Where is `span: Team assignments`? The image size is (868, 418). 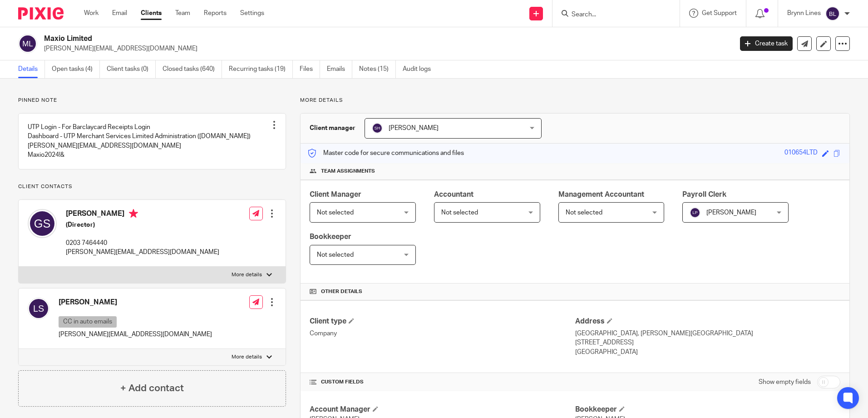 span: Team assignments is located at coordinates (348, 171).